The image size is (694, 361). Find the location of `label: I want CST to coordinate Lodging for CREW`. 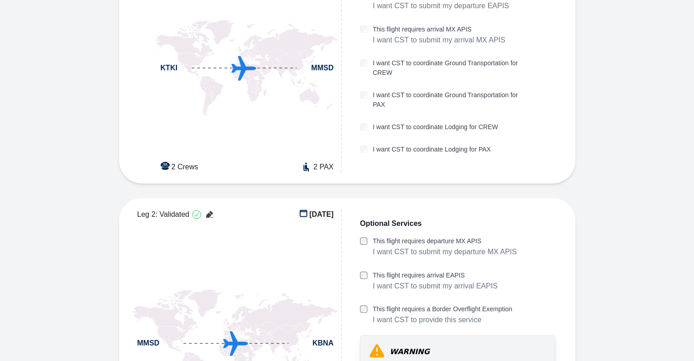

label: I want CST to coordinate Lodging for CREW is located at coordinates (435, 127).